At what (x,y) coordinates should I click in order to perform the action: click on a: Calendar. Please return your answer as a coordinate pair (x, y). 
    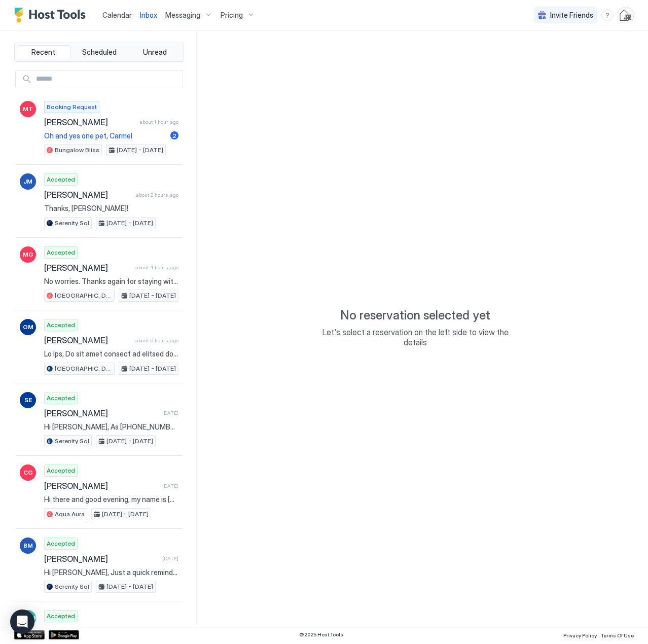
    Looking at the image, I should click on (117, 15).